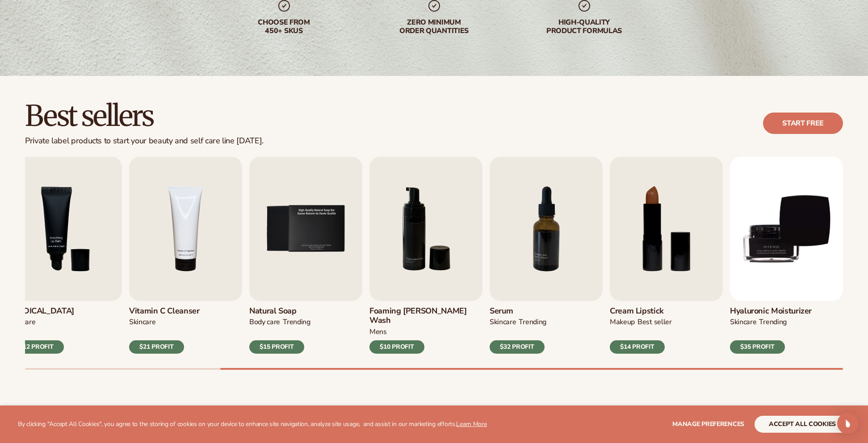  Describe the element at coordinates (284, 27) in the screenshot. I see `div: Choose from 450+ Skus` at that location.